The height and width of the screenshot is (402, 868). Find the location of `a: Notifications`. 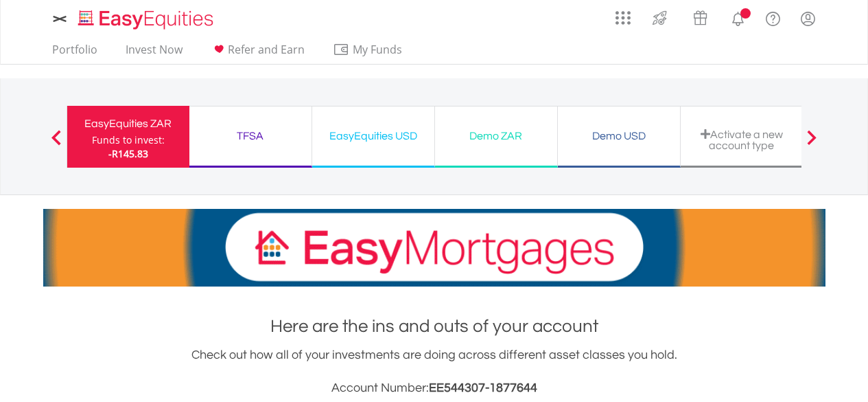

a: Notifications is located at coordinates (737, 17).